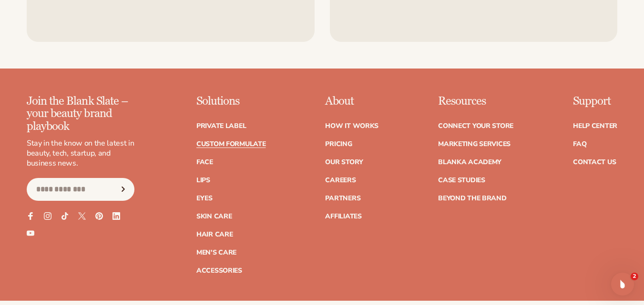  Describe the element at coordinates (344, 162) in the screenshot. I see `a: Our Story` at that location.